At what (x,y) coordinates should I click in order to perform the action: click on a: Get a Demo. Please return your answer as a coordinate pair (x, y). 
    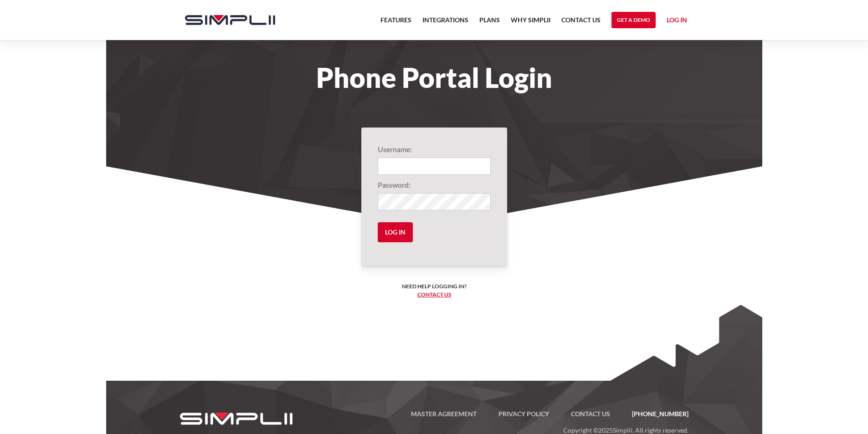
    Looking at the image, I should click on (634, 20).